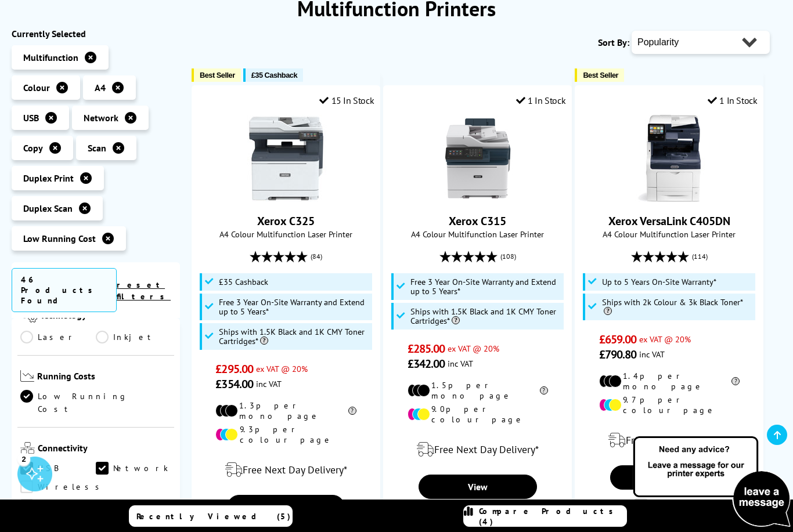  Describe the element at coordinates (618, 340) in the screenshot. I see `span: £659.00` at that location.